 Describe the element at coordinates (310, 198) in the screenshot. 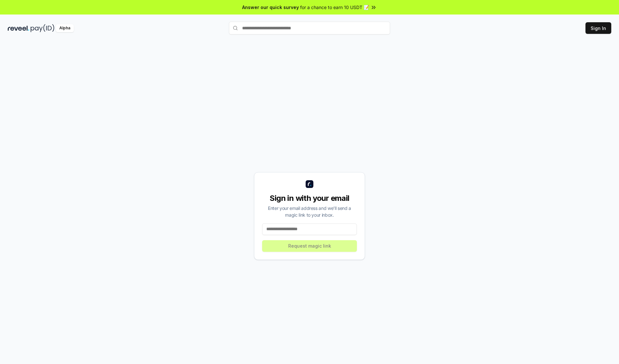

I see `div: Sign in with your email` at that location.